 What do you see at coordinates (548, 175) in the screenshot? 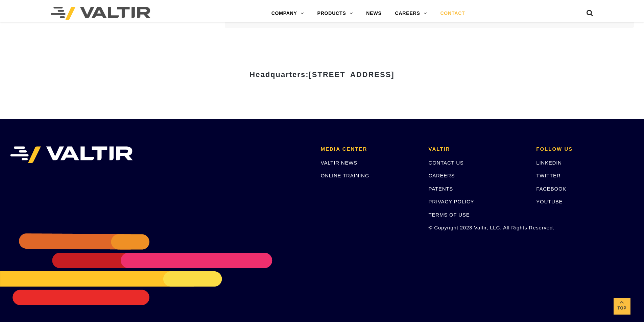
I see `a: TWITTER` at bounding box center [548, 175].